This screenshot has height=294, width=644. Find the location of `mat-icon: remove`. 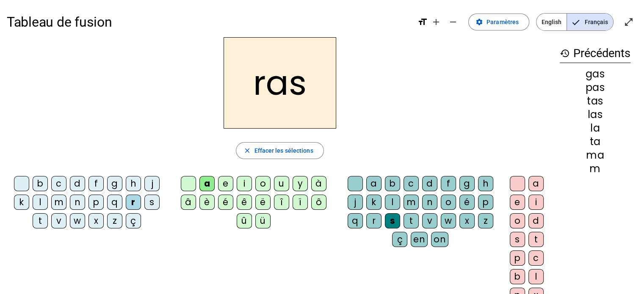

mat-icon: remove is located at coordinates (454, 22).